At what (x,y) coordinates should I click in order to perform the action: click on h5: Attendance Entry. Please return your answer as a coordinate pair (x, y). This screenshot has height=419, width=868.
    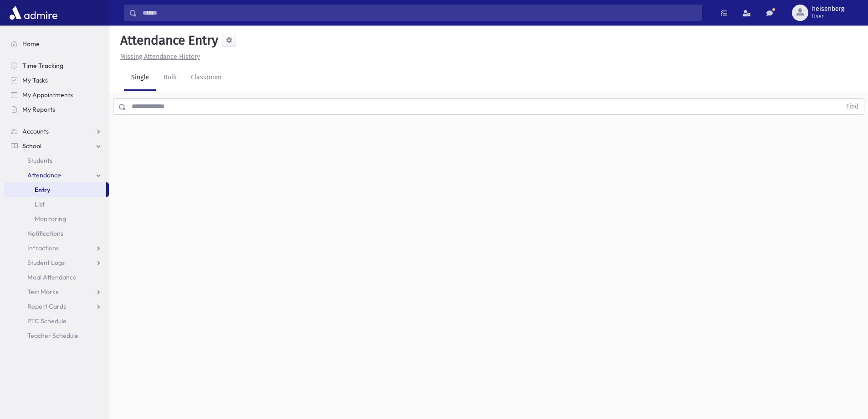
    Looking at the image, I should click on (167, 40).